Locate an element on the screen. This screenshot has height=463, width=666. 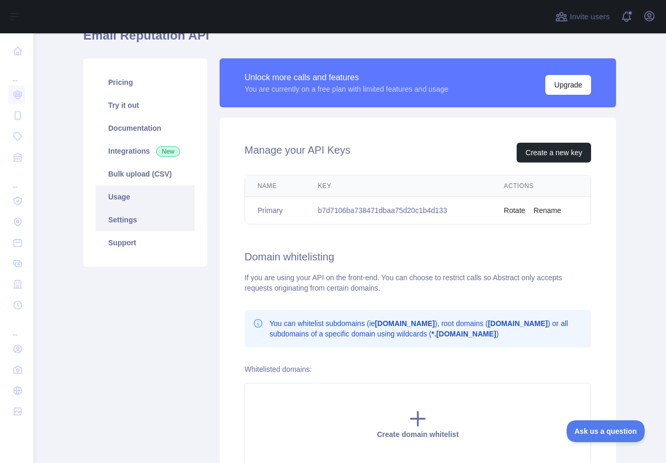
div: You are currently on a free plan with limited features and usage is located at coordinates (346, 89).